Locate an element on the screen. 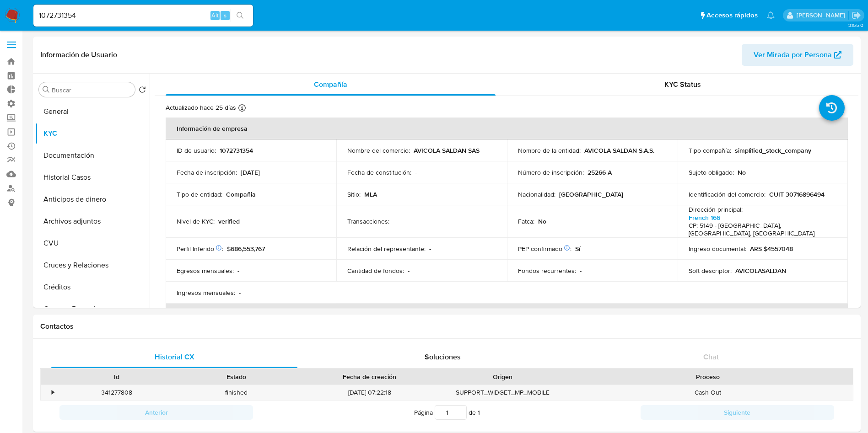  a: Salir is located at coordinates (856, 15).